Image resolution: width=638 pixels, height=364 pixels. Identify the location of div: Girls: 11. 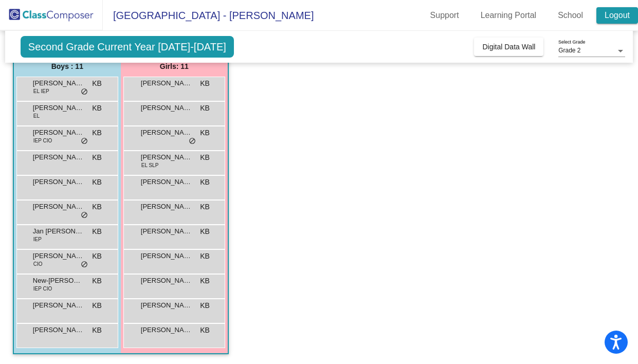
(174, 67).